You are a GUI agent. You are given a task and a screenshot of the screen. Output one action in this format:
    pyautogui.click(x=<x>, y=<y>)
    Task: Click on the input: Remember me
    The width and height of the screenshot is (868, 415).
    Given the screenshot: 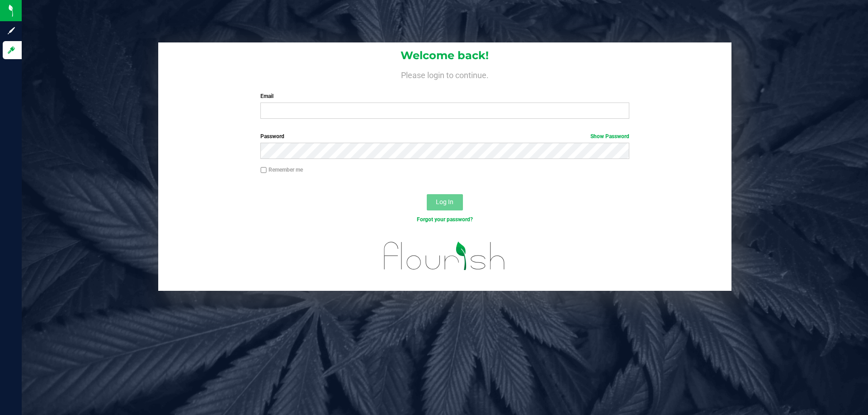 What is the action you would take?
    pyautogui.click(x=264, y=170)
    